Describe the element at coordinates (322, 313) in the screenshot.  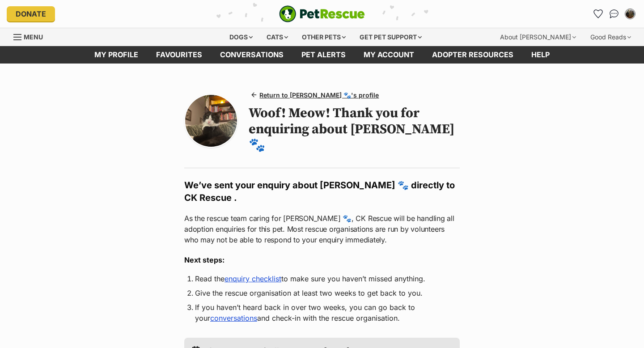
I see `li: If you haven’t heard back in over two weeks, you can go back to your and check-in with the rescue...` at that location.